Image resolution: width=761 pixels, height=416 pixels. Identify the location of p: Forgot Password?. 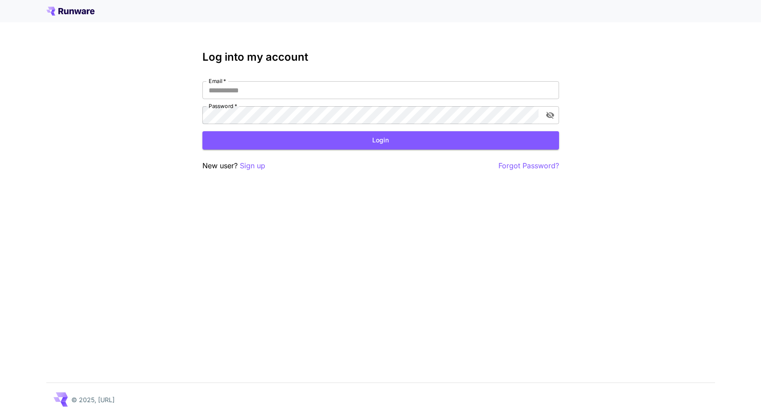
(529, 165).